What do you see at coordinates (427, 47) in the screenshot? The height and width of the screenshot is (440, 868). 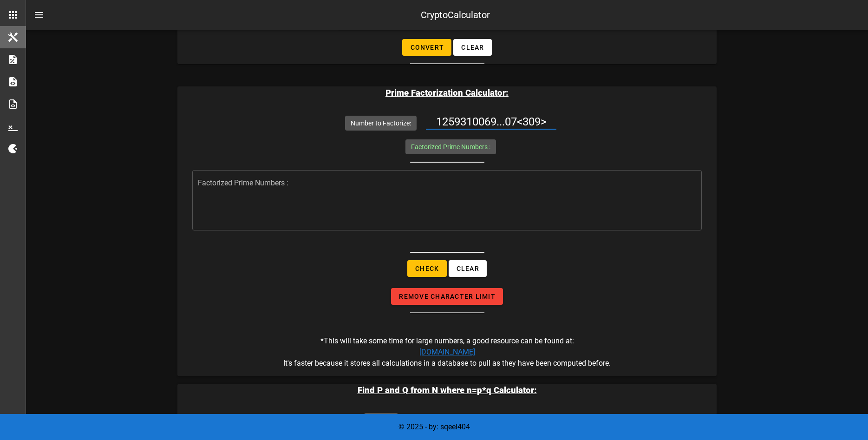 I see `span: Convert` at bounding box center [427, 47].